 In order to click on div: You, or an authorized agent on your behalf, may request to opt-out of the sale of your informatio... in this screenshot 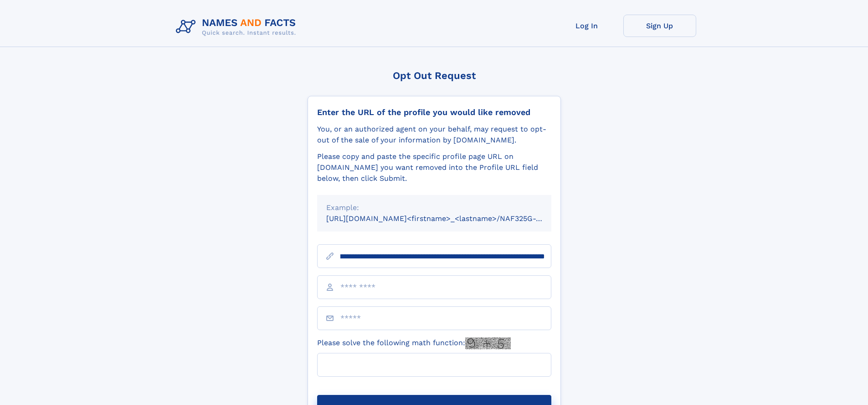, I will do `click(434, 135)`.